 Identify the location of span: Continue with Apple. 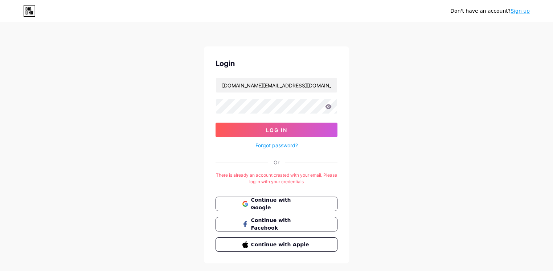
(281, 245).